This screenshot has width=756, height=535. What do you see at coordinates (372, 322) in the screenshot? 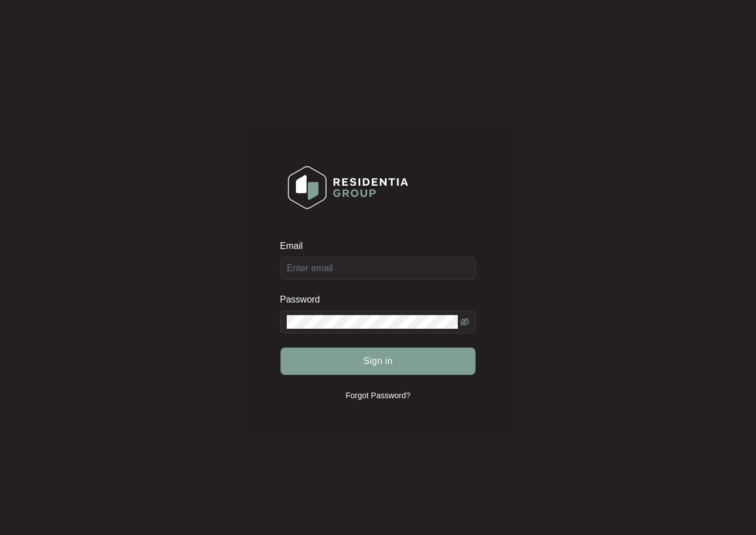
I see `input: Password` at bounding box center [372, 322].